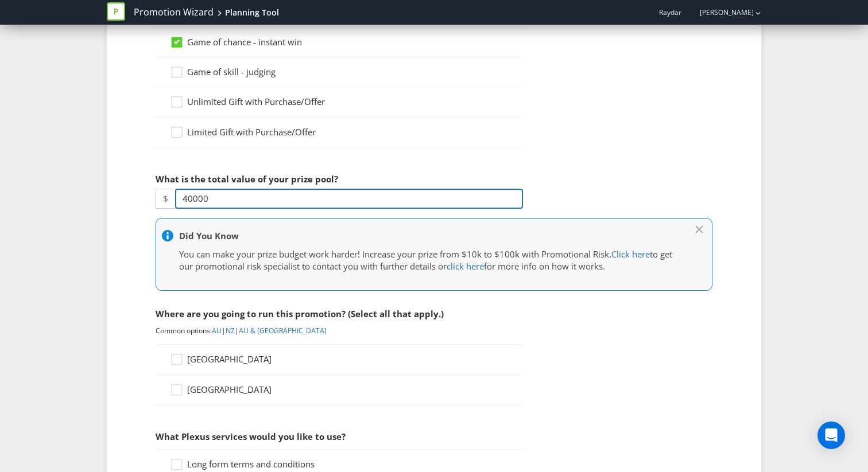 The width and height of the screenshot is (868, 472). What do you see at coordinates (831, 436) in the screenshot?
I see `div: Open Intercom Messenger` at bounding box center [831, 436].